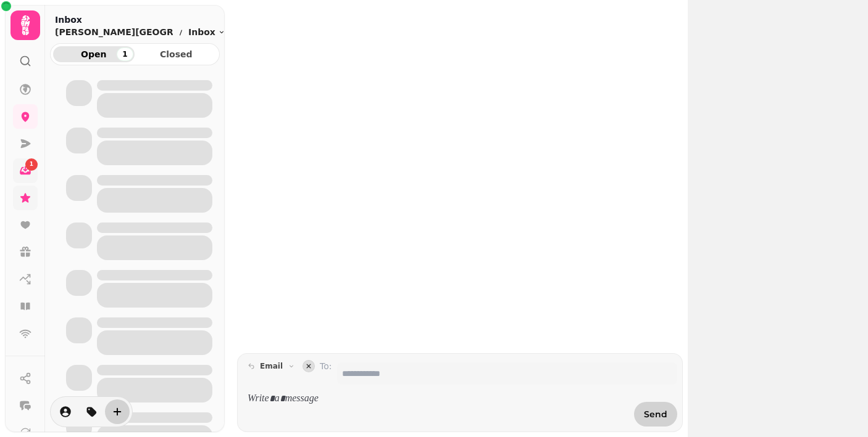  Describe the element at coordinates (177, 54) in the screenshot. I see `button: Closed` at that location.